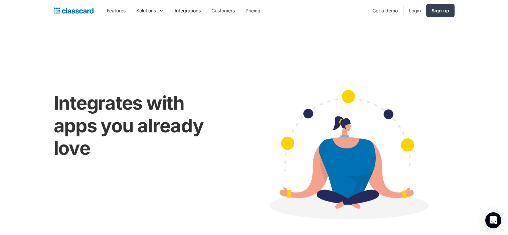 This screenshot has width=508, height=235. I want to click on a: Pricing, so click(253, 10).